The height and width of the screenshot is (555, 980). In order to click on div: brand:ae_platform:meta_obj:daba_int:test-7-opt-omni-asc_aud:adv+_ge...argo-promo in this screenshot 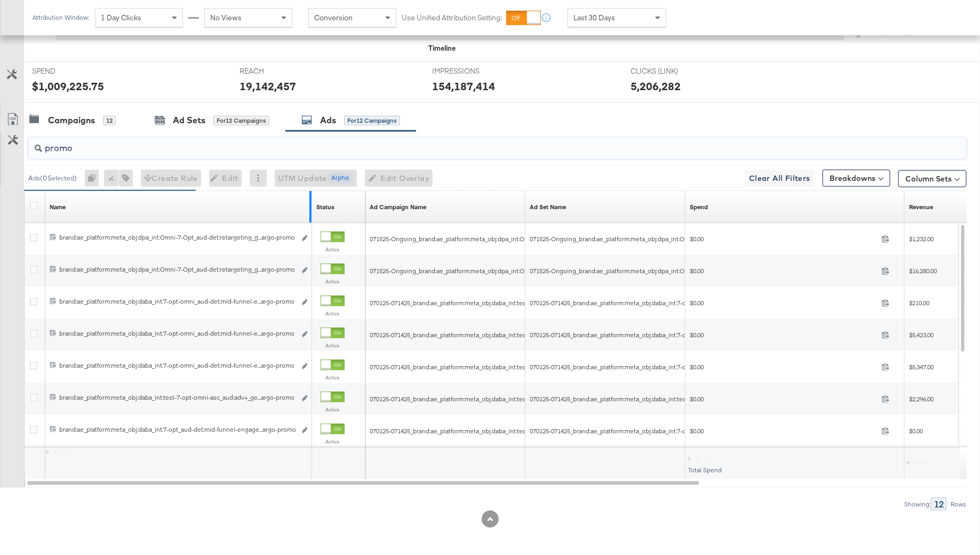, I will do `click(177, 398)`.